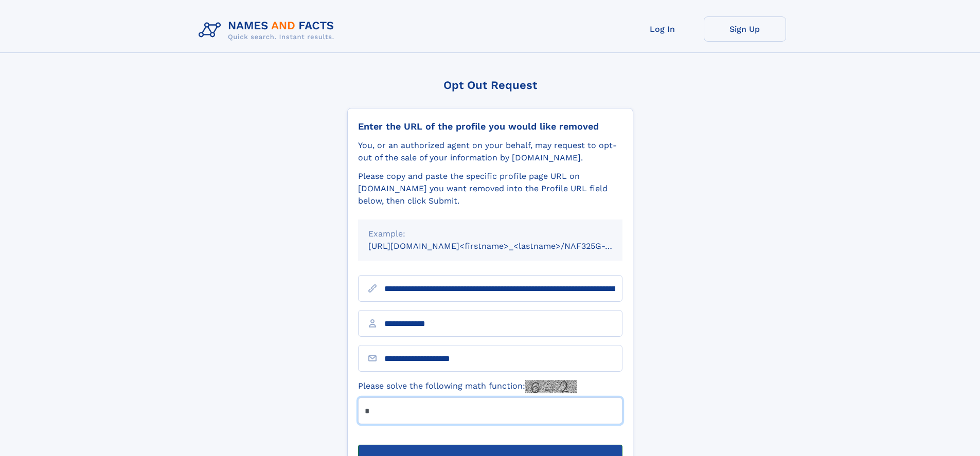 The height and width of the screenshot is (456, 980). I want to click on div: You, or an authorized agent on your behalf, may request to opt-out of the sale of your informatio..., so click(490, 152).